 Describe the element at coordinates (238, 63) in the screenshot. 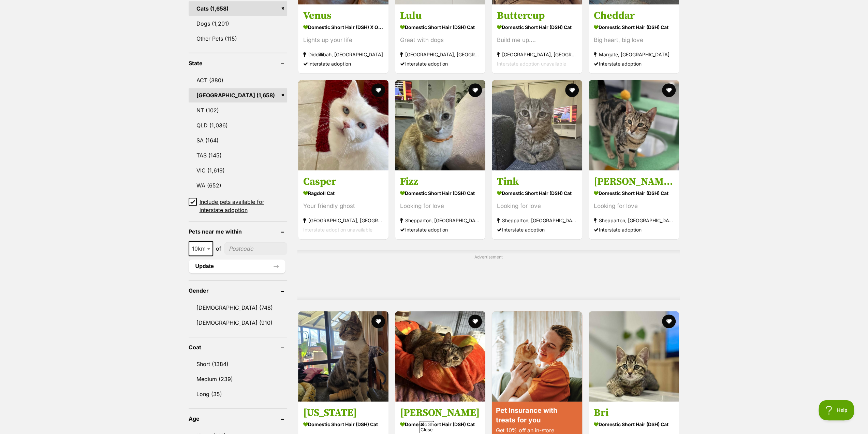

I see `header: State` at that location.